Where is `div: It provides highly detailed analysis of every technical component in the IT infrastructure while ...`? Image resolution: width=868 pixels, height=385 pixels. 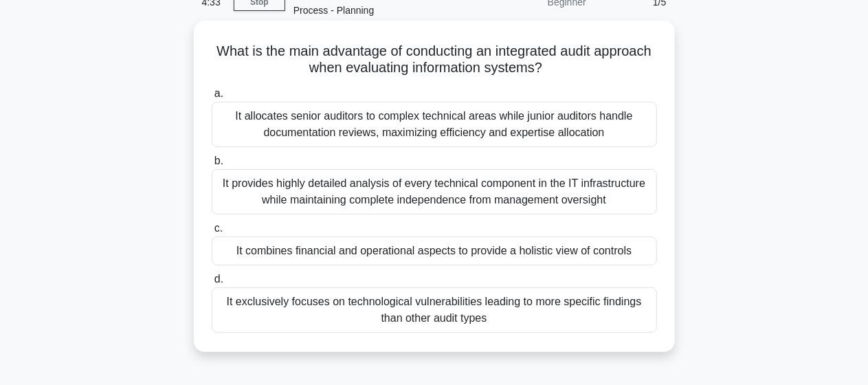 div: It provides highly detailed analysis of every technical component in the IT infrastructure while ... is located at coordinates (434, 192).